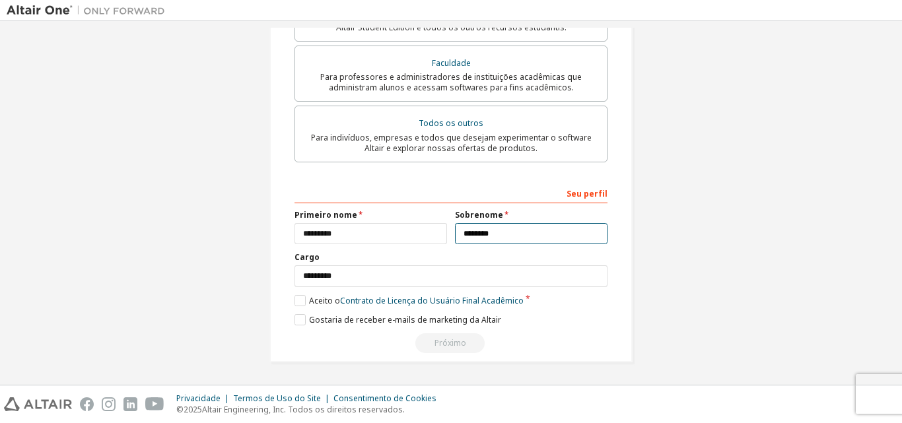 The height and width of the screenshot is (423, 902). I want to click on img: facebook.svg, so click(87, 404).